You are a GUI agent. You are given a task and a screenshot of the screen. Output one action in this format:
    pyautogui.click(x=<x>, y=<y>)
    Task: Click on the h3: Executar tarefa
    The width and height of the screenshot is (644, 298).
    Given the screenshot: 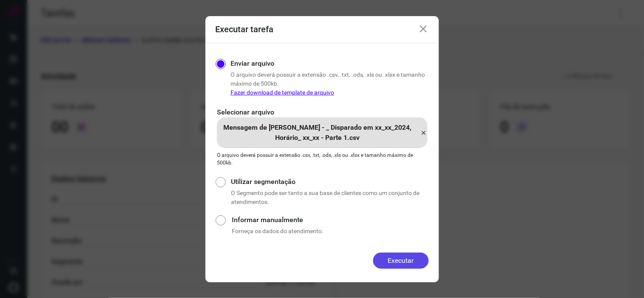 What is the action you would take?
    pyautogui.click(x=244, y=29)
    